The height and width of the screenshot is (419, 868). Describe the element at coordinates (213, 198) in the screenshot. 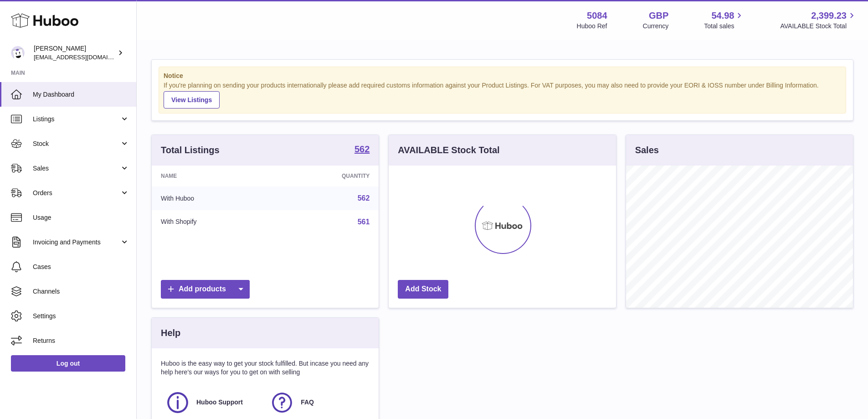

I see `td: With Huboo` at that location.